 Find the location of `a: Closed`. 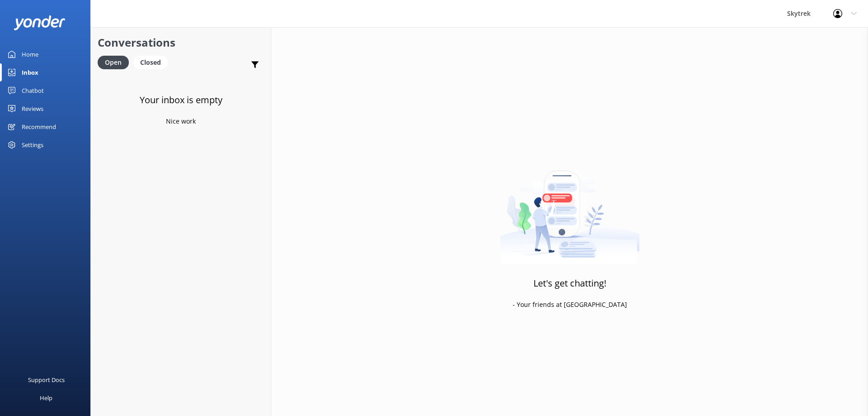

a: Closed is located at coordinates (153, 62).